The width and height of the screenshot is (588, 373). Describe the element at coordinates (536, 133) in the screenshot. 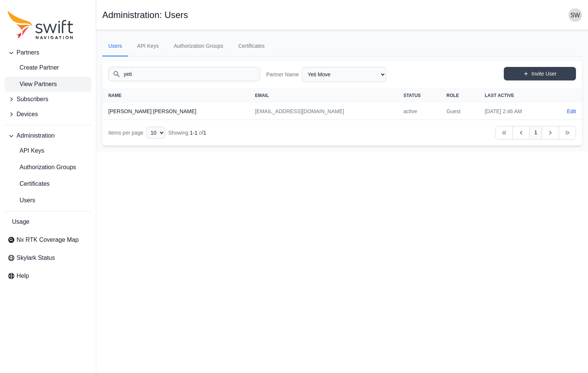

I see `a: 1` at that location.